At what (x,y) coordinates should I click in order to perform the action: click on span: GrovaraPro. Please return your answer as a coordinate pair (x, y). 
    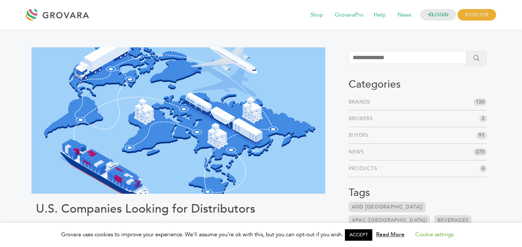
    Looking at the image, I should click on (349, 15).